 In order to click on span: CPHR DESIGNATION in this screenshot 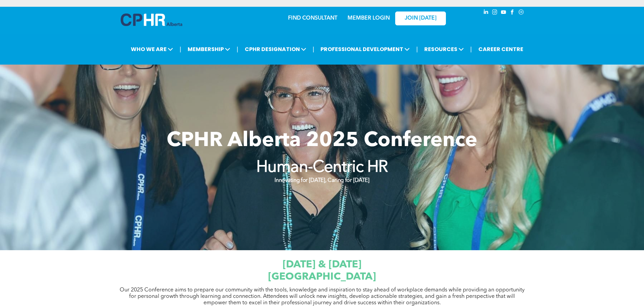, I will do `click(276, 49)`.